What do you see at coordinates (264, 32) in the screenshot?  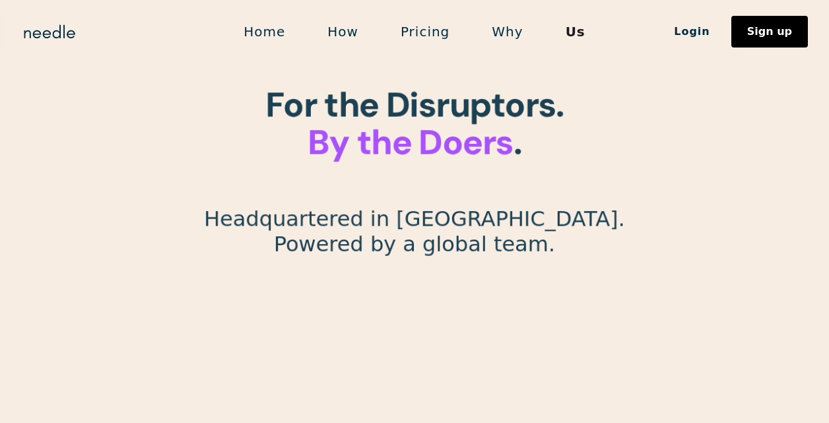 I see `a: Home` at bounding box center [264, 32].